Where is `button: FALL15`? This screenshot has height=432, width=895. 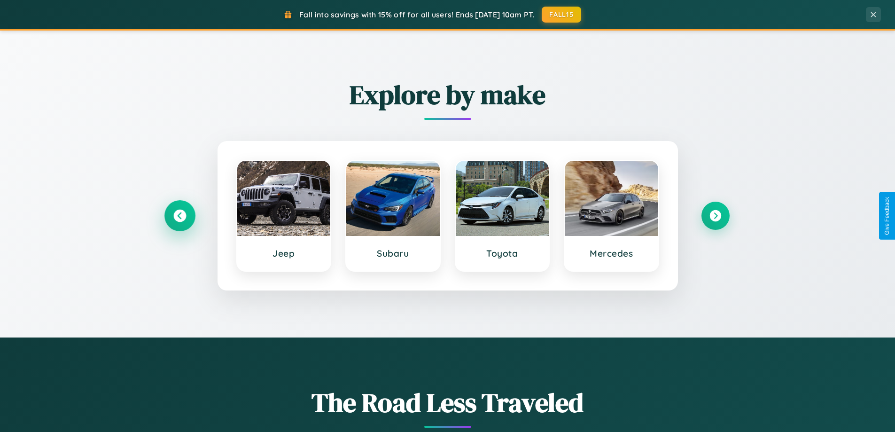
button: FALL15 is located at coordinates (562, 15).